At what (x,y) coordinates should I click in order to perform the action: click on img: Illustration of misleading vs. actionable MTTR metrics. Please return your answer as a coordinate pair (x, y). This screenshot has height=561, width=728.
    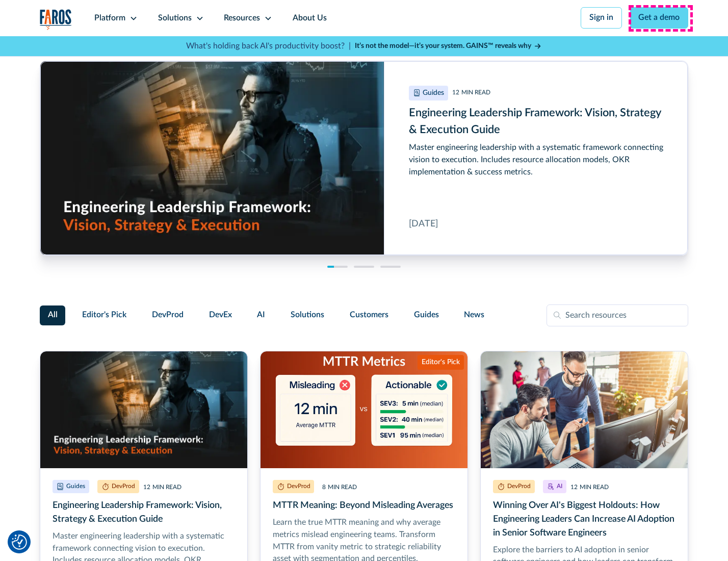
    Looking at the image, I should click on (364, 410).